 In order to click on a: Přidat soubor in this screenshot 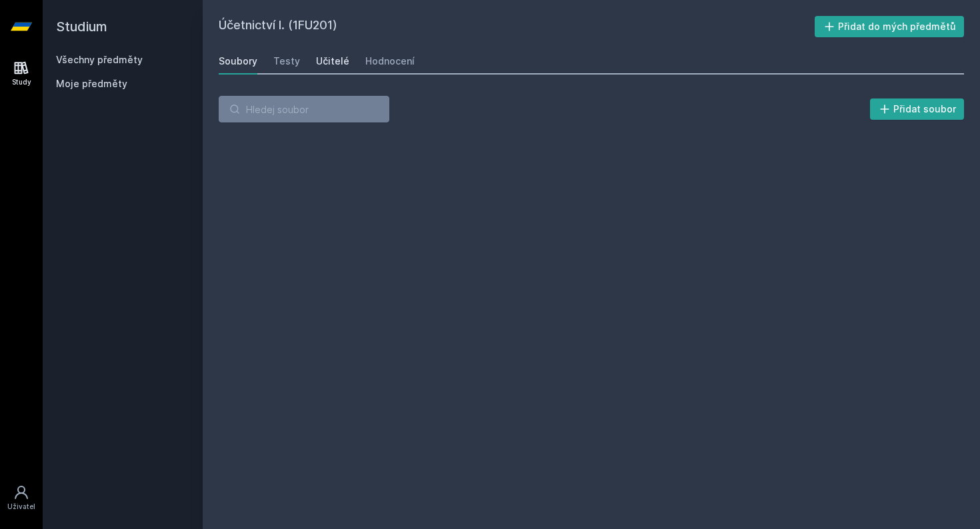, I will do `click(917, 109)`.